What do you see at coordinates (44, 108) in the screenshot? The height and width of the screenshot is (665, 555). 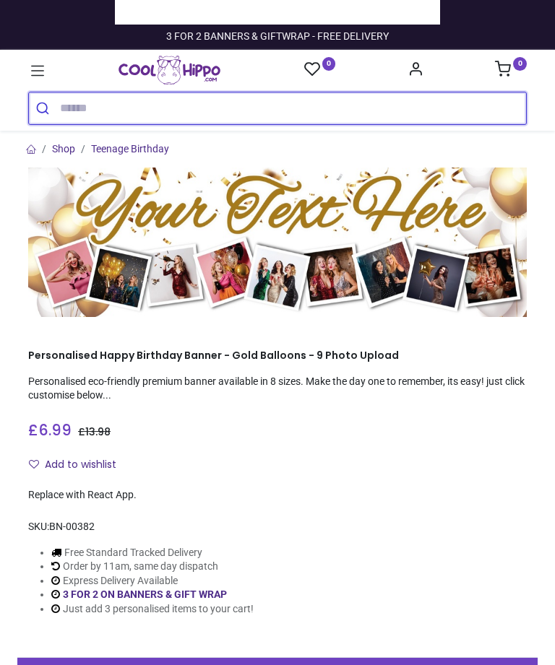 I see `button: Submit` at bounding box center [44, 108].